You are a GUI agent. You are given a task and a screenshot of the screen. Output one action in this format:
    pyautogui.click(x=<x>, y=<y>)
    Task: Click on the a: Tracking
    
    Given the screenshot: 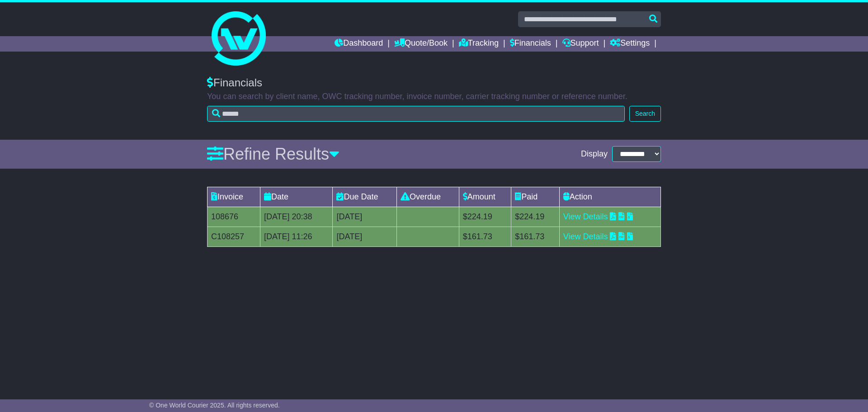 What is the action you would take?
    pyautogui.click(x=479, y=44)
    